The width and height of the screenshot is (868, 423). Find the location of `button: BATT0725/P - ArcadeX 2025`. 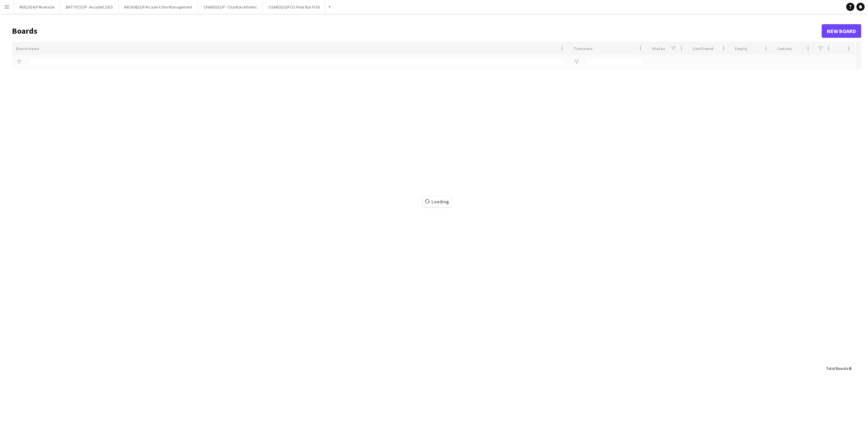

button: BATT0725/P - ArcadeX 2025 is located at coordinates (89, 7).